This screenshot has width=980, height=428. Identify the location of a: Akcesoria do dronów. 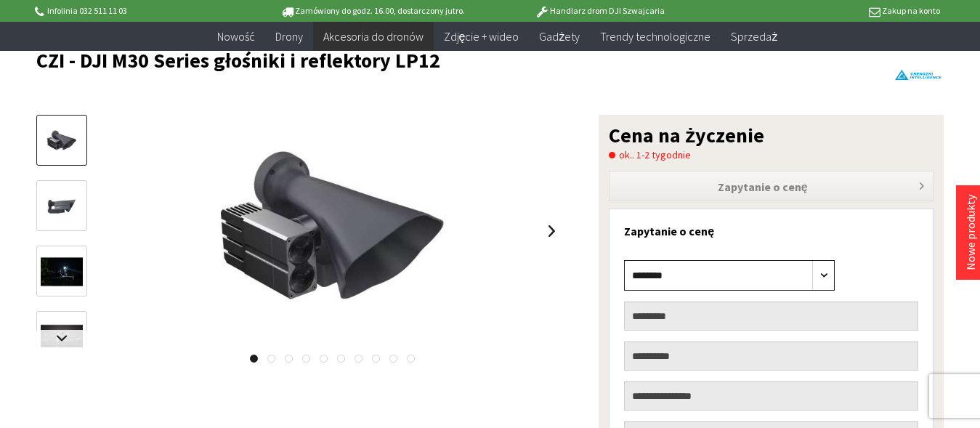
(373, 36).